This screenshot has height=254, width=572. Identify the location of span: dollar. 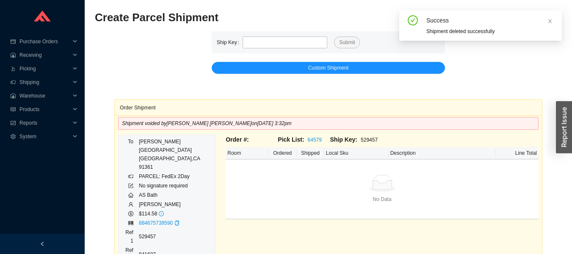
(131, 213).